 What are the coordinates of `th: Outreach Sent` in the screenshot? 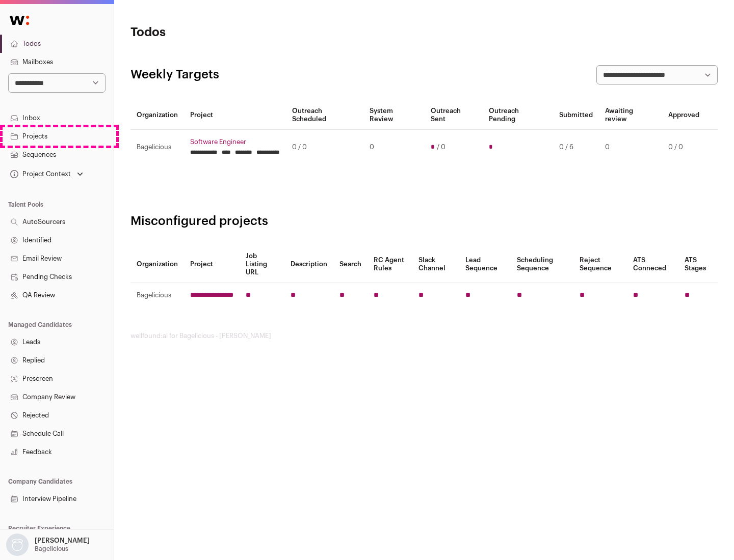 It's located at (454, 115).